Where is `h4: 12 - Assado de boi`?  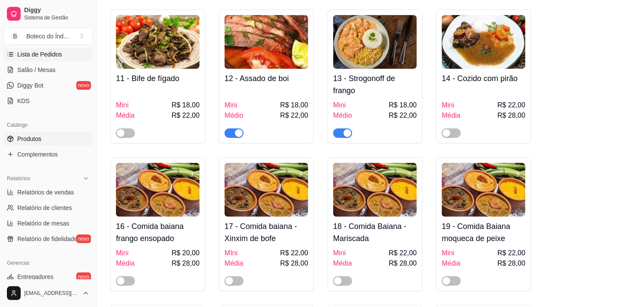
h4: 12 - Assado de boi is located at coordinates (266, 79).